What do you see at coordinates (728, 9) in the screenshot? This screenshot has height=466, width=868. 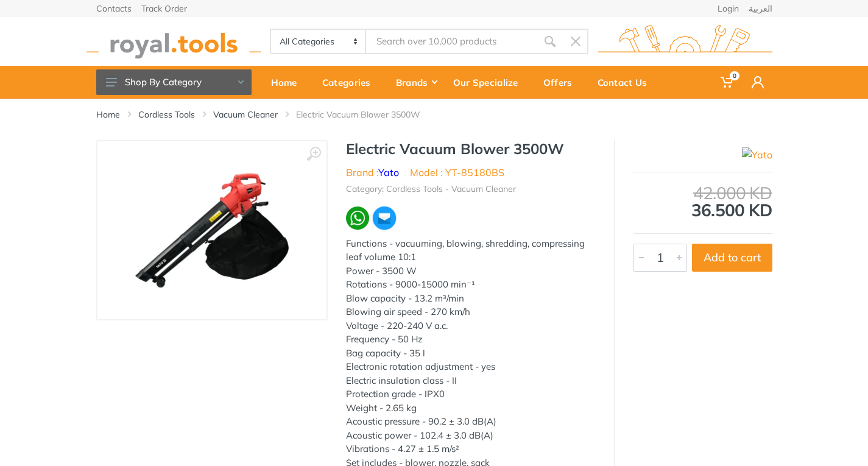 I see `a: Login` at bounding box center [728, 9].